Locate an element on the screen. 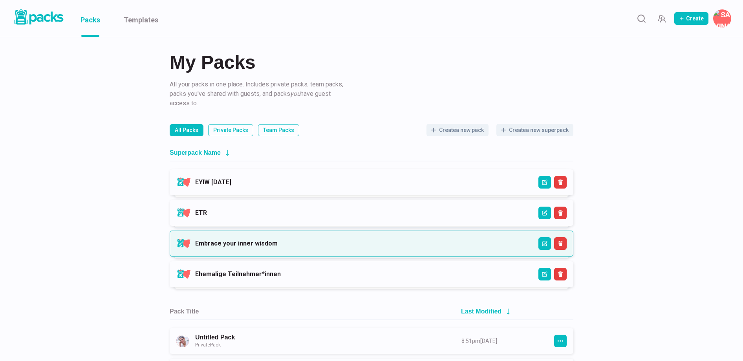 Image resolution: width=743 pixels, height=361 pixels. p: All your packs in one place. Includes private packs, team packs, packs you've shared with guests,... is located at coordinates (258, 94).